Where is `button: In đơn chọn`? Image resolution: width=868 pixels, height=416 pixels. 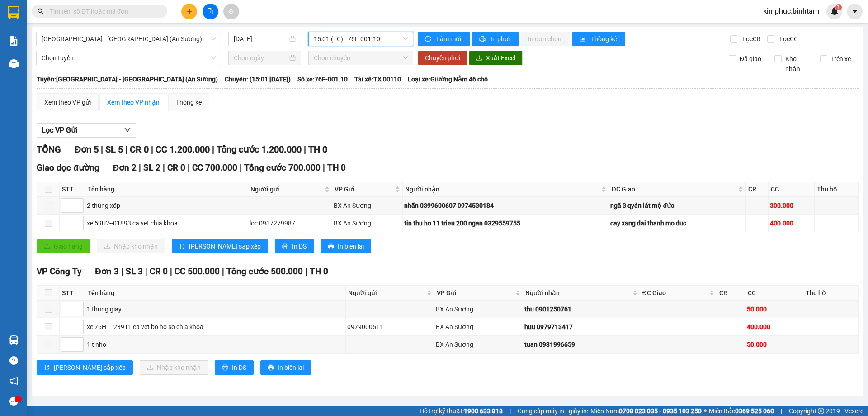 button: In đơn chọn is located at coordinates (545, 39).